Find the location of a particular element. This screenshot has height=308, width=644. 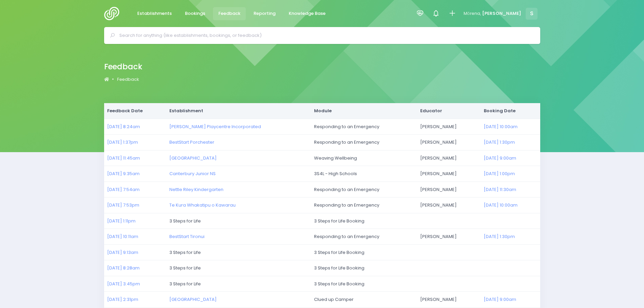

span: Reporting is located at coordinates (264, 14).